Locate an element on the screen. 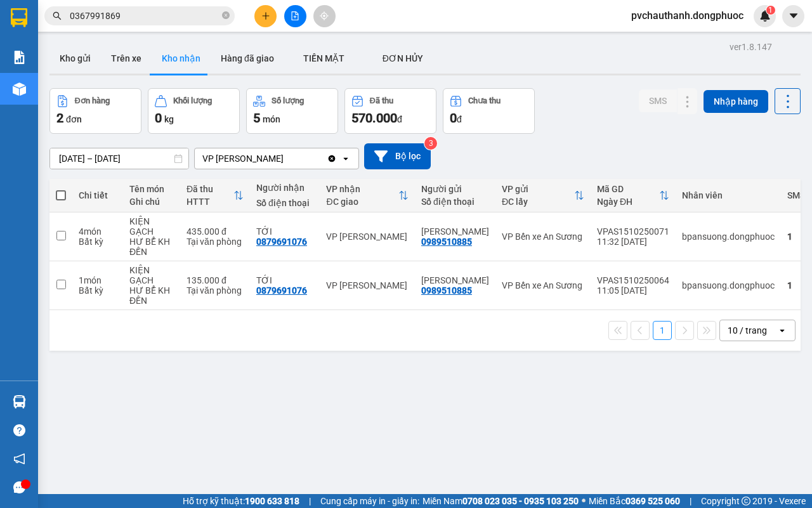 This screenshot has height=508, width=812. button: SMS is located at coordinates (658, 101).